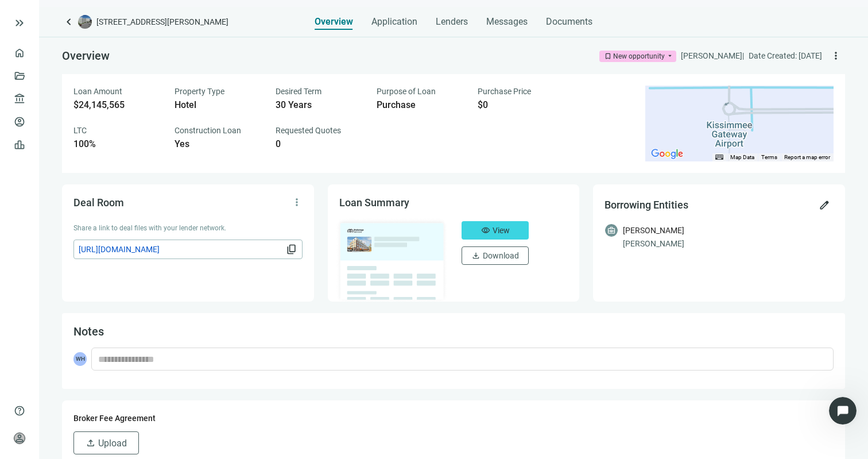 The width and height of the screenshot is (868, 459). I want to click on span: Purpose of Loan, so click(406, 92).